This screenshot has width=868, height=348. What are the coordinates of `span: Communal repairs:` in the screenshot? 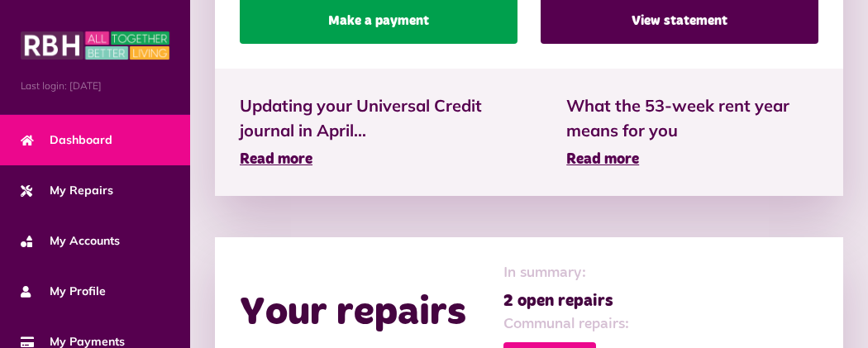 It's located at (567, 324).